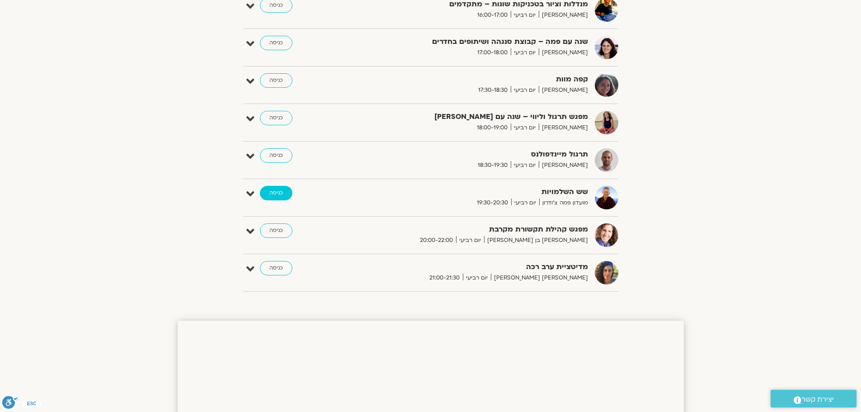  I want to click on span: יצירת קשר, so click(817, 399).